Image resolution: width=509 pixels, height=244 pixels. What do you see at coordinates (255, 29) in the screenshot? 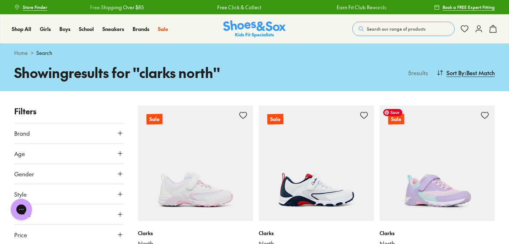
I see `img: SNS_Logo_Responsive.svg` at bounding box center [255, 29].